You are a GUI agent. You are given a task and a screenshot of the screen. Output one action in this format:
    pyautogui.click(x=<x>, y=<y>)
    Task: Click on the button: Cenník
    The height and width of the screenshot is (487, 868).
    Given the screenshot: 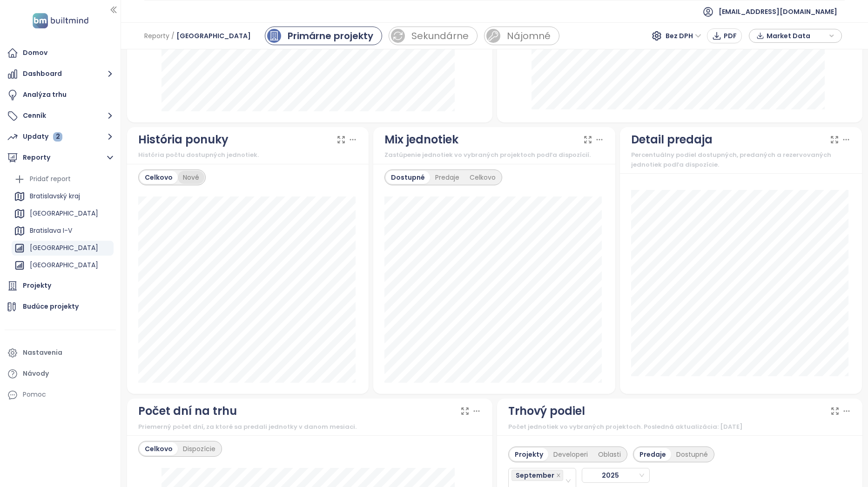 What is the action you would take?
    pyautogui.click(x=60, y=116)
    